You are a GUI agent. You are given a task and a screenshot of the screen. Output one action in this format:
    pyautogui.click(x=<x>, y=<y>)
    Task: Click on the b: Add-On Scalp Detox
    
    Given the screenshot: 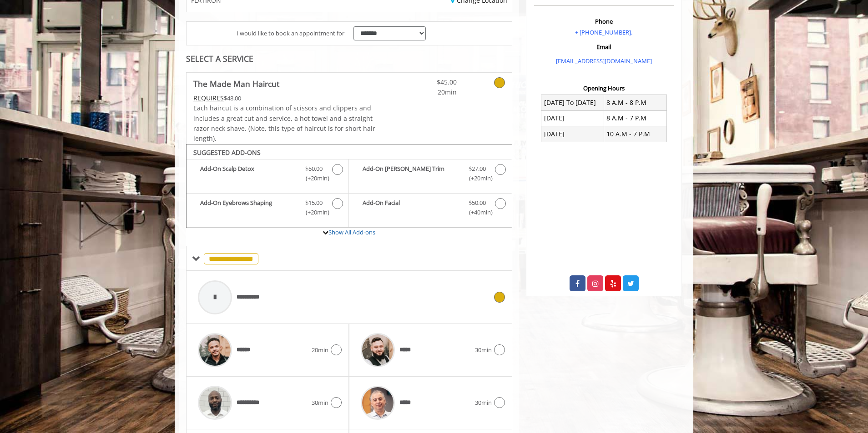 What is the action you would take?
    pyautogui.click(x=248, y=173)
    